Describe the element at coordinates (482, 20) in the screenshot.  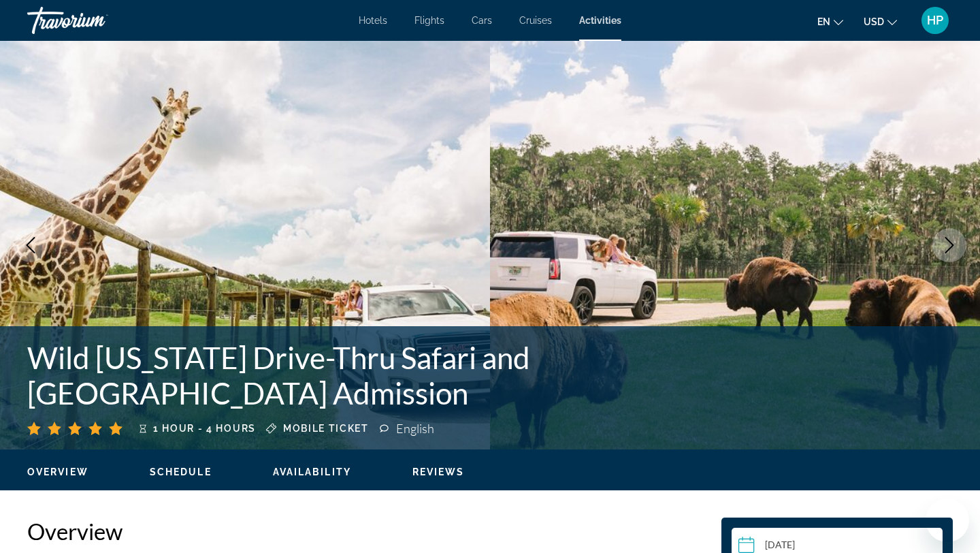
I see `span: Cars` at that location.